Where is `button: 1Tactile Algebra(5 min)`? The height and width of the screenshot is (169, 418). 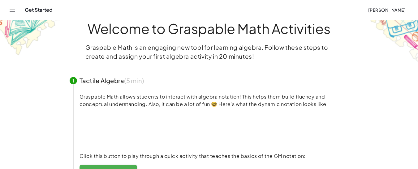 button: 1Tactile Algebra(5 min) is located at coordinates (209, 81).